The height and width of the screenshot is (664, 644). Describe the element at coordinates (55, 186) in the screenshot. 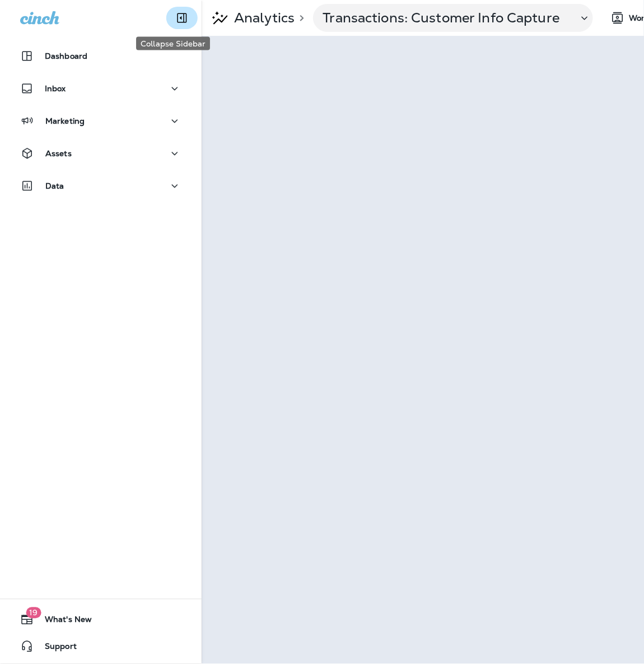

I see `p: Data` at that location.